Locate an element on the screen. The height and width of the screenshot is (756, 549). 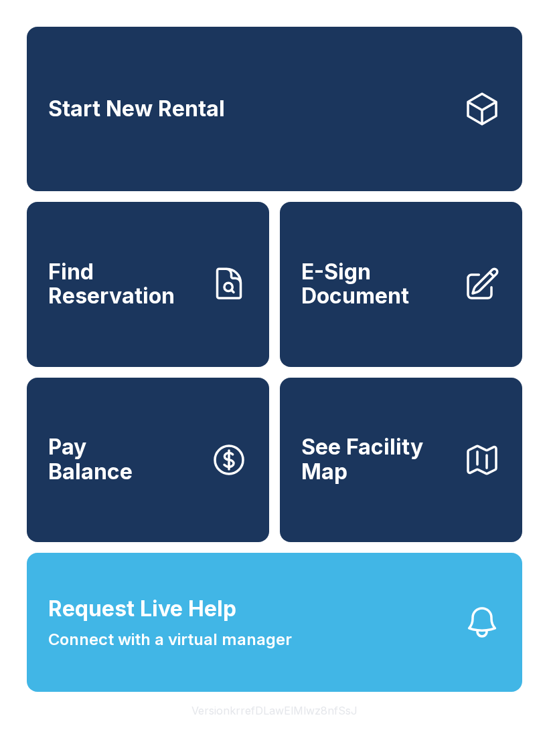
span: Find Reservation is located at coordinates (124, 284).